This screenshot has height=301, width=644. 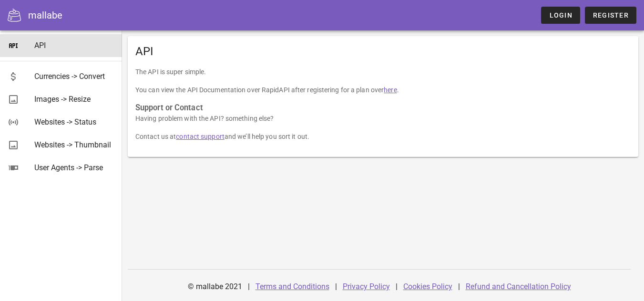 What do you see at coordinates (74, 167) in the screenshot?
I see `div: User Agents -> Parse` at bounding box center [74, 167].